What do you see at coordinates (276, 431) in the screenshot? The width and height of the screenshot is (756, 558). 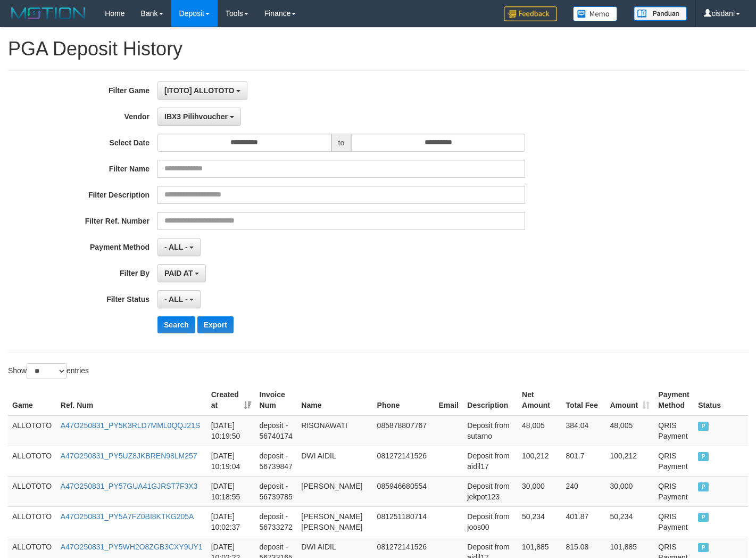 I see `td: deposit - 56740174` at bounding box center [276, 431].